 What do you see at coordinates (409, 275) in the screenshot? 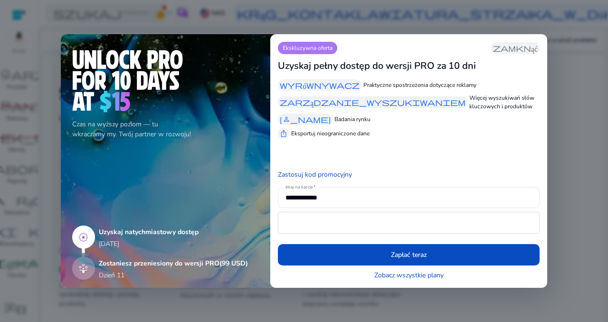
I see `font: Zobacz wszystkie plany` at bounding box center [409, 275].